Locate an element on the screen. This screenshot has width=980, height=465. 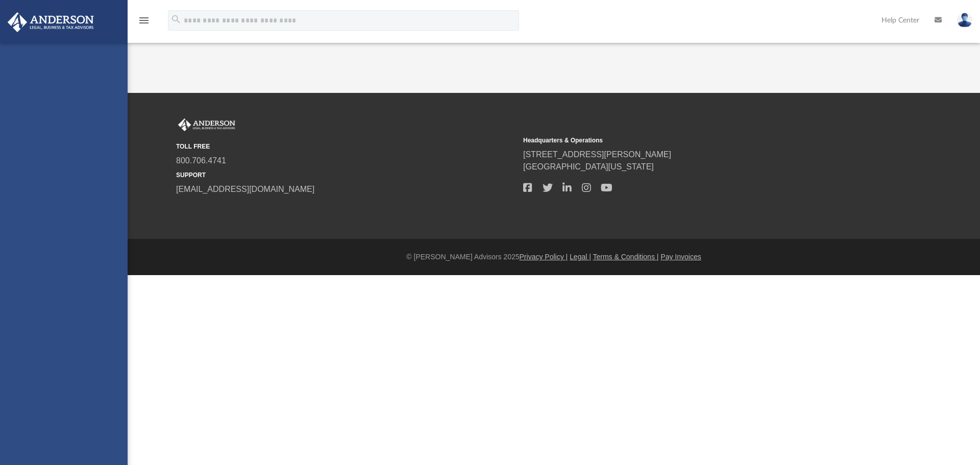
small: SUPPORT is located at coordinates (346, 175).